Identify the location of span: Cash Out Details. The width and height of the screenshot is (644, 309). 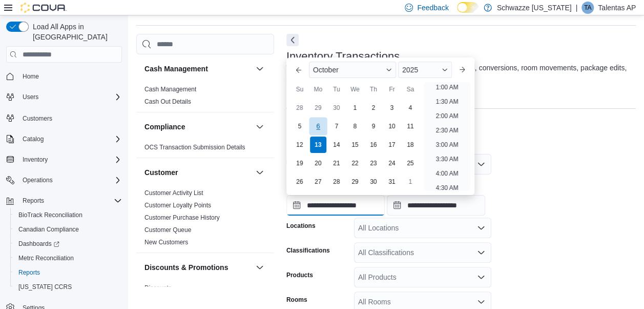
(168, 101).